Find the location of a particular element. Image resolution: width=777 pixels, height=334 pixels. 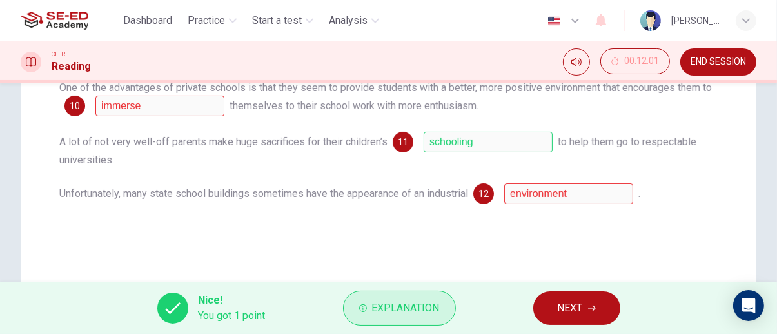

input: apply is located at coordinates (160, 106).